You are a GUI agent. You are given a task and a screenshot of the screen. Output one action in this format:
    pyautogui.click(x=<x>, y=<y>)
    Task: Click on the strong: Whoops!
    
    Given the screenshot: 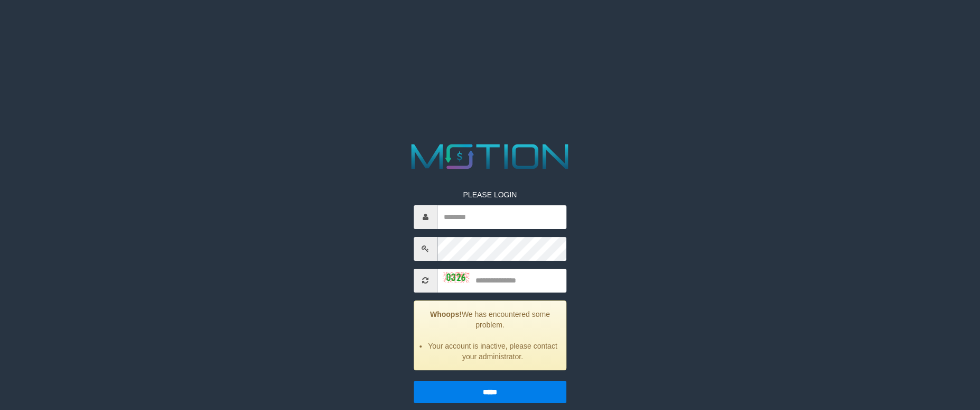 What is the action you would take?
    pyautogui.click(x=446, y=314)
    